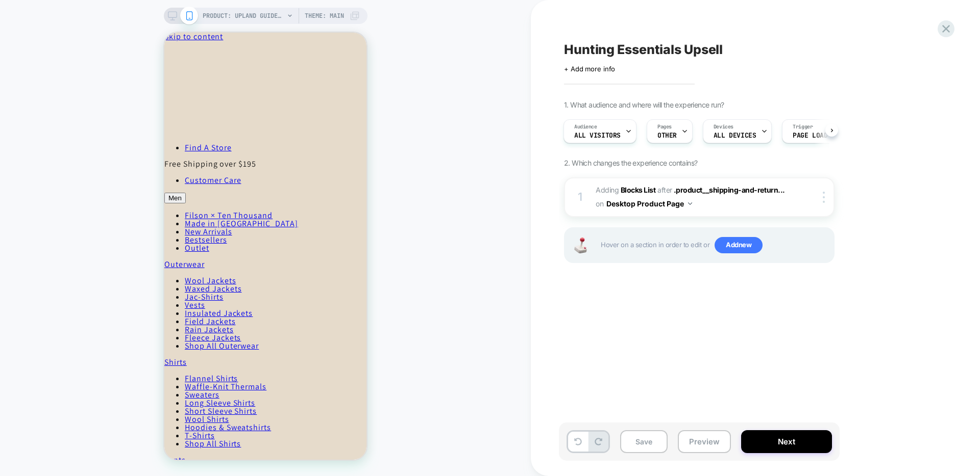 This screenshot has height=476, width=980. What do you see at coordinates (690, 204) in the screenshot?
I see `img: down arrow` at bounding box center [690, 204].